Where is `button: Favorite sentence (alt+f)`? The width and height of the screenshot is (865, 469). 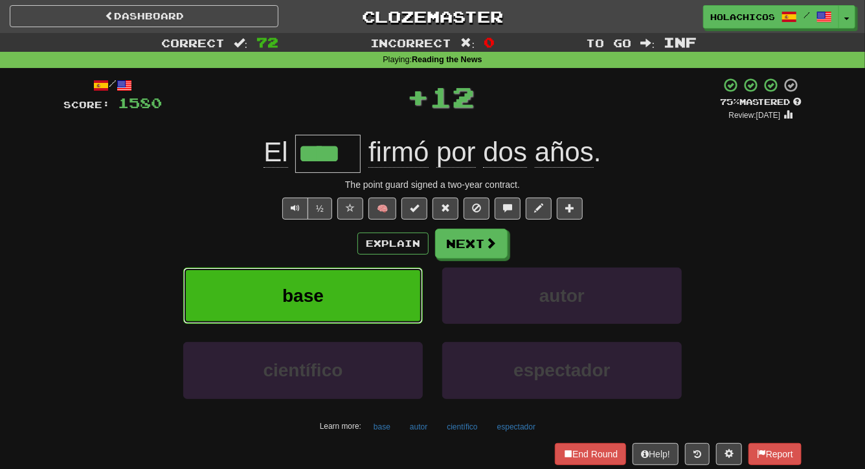
button: Favorite sentence (alt+f) is located at coordinates (350, 208).